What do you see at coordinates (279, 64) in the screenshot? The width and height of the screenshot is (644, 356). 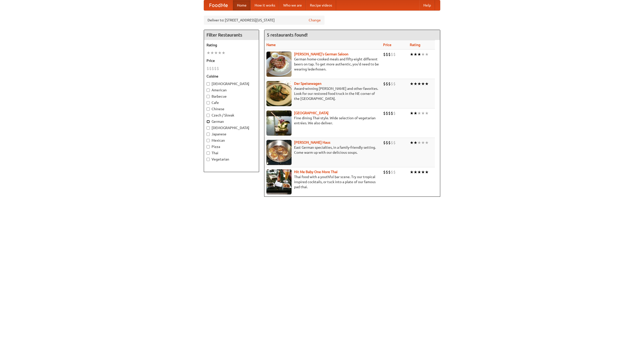 I see `img: esthers.jpg` at bounding box center [279, 64].